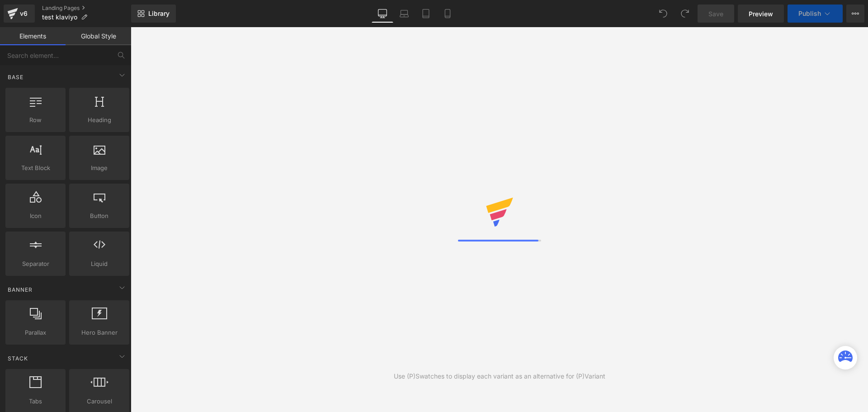 The image size is (868, 412). I want to click on a: Global Style, so click(98, 36).